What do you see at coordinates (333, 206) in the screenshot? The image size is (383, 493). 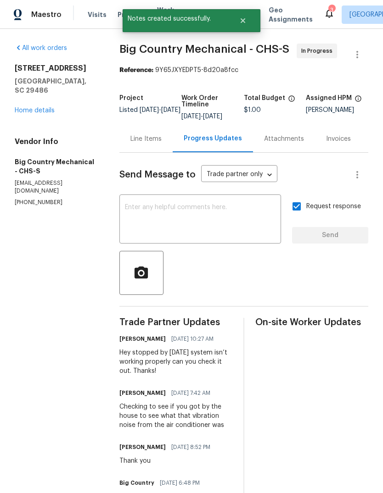 I see `span: Request response` at bounding box center [333, 206].